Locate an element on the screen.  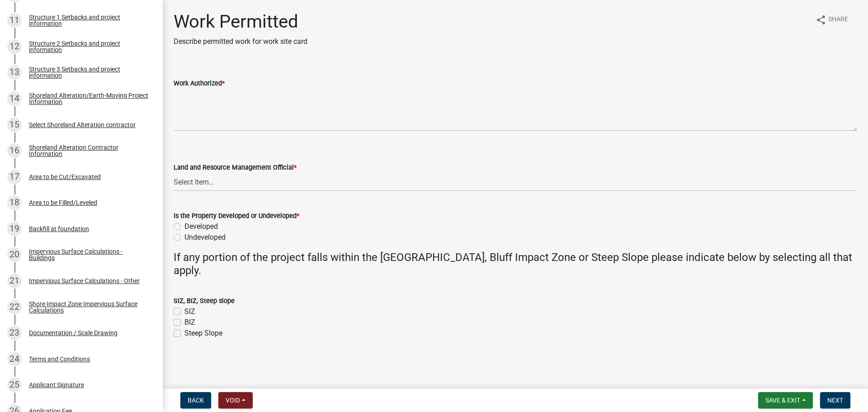
div: Structure 1 Setbacks and project information is located at coordinates (89, 20).